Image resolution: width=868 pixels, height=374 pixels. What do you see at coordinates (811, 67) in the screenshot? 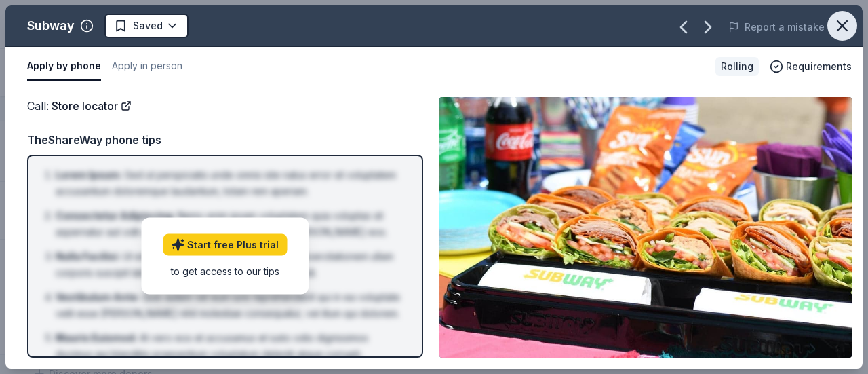
I see `button: Requirements` at bounding box center [811, 67].